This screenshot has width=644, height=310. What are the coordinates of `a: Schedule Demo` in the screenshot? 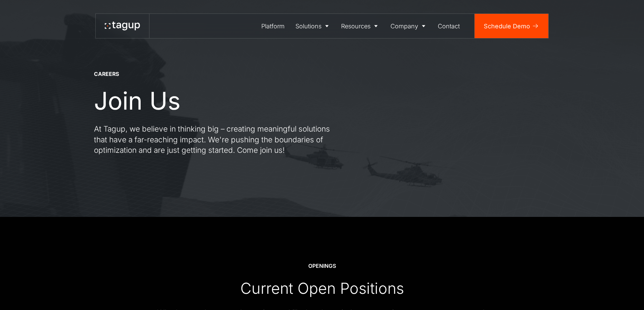 It's located at (512, 26).